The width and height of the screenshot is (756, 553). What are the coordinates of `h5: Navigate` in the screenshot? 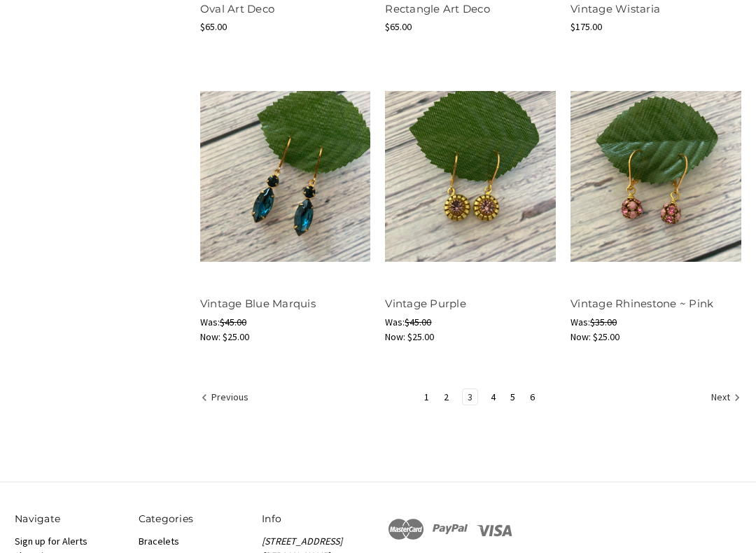 It's located at (69, 519).